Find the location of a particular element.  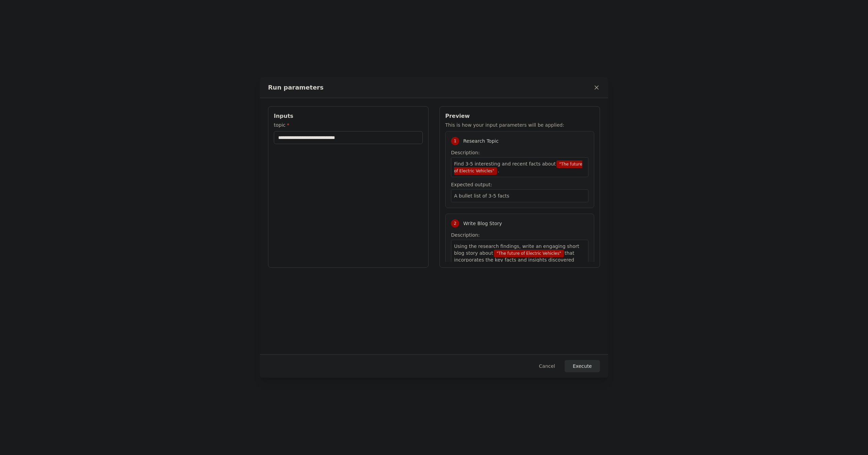

span: Using the research findings, write an engaging short blog story about is located at coordinates (517, 250).